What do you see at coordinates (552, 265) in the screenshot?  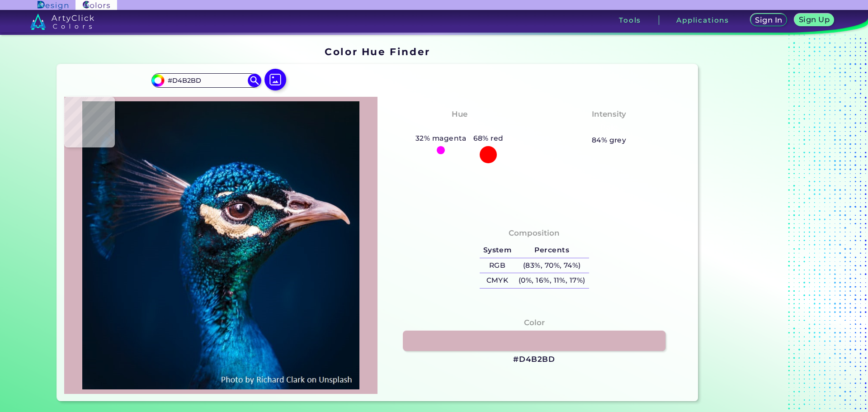 I see `h5: (83%, 70%, 74%)` at bounding box center [552, 265].